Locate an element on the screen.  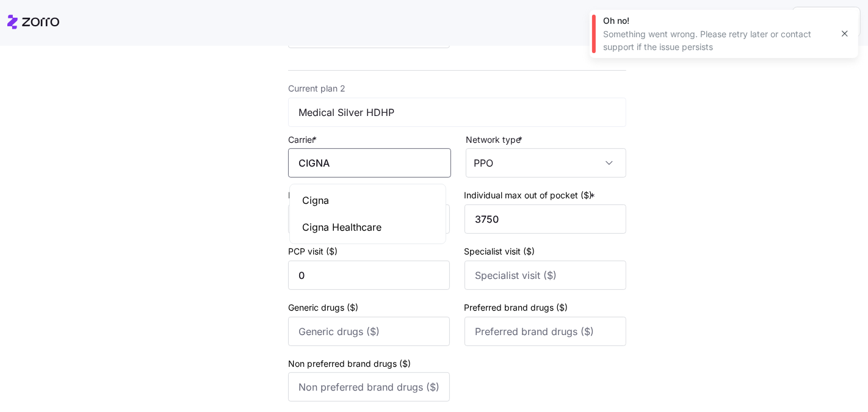
label: Specialist visit ($) is located at coordinates (500, 252).